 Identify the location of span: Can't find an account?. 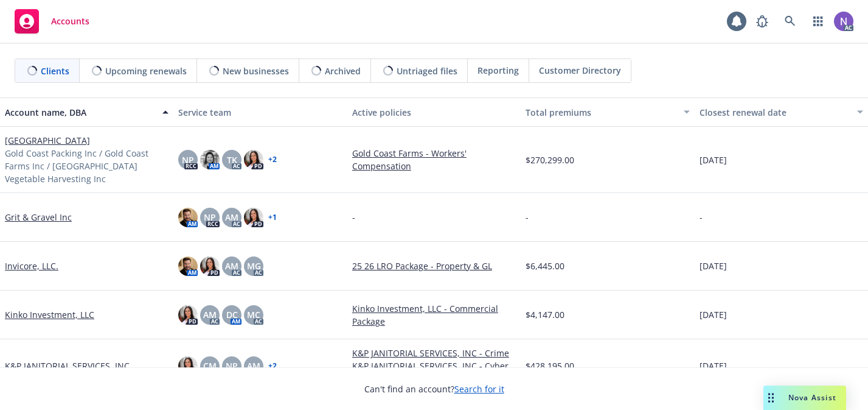
(434, 388).